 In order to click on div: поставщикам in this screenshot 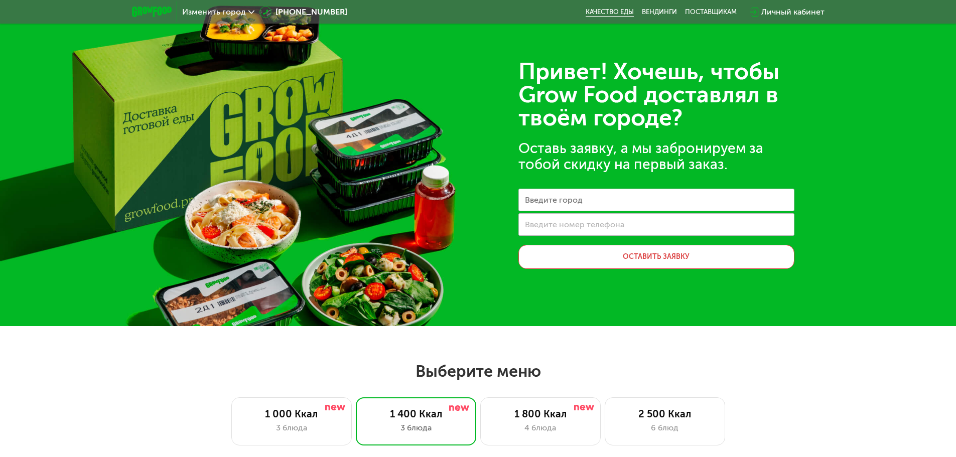, I will do `click(711, 12)`.